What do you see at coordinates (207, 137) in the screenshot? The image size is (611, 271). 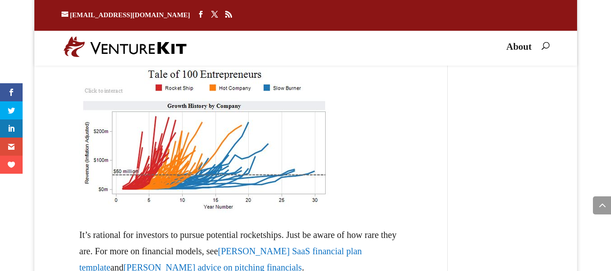 I see `img: Time to $50 million in revenue for 100 top tech companies` at bounding box center [207, 137].